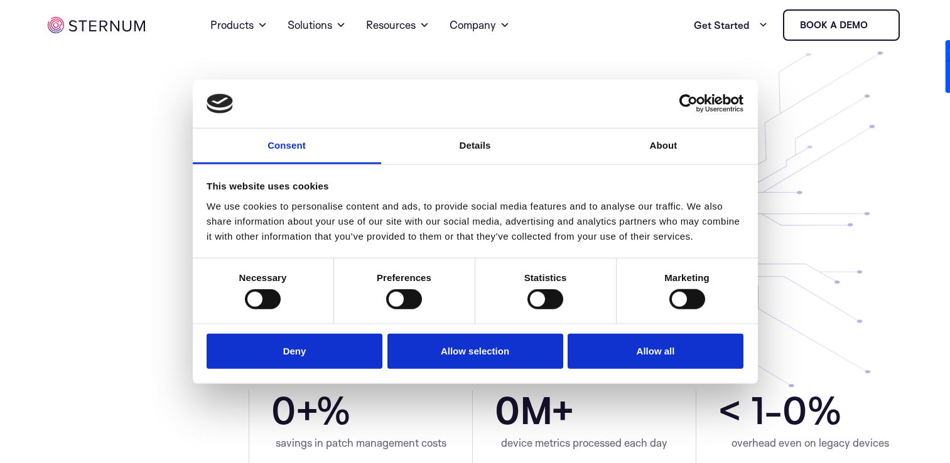 Image resolution: width=950 pixels, height=463 pixels. I want to click on a: Consent, so click(287, 146).